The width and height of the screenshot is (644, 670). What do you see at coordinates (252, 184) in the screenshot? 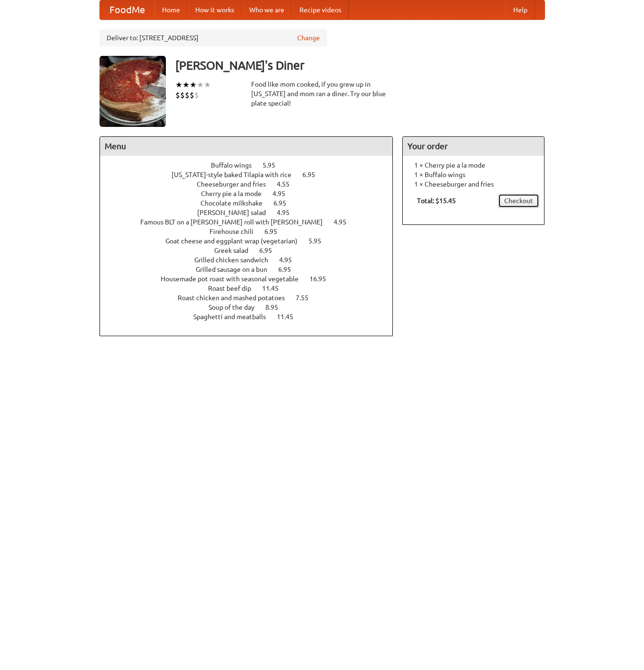
I see `a: Cheeseburger and fries 4.55` at bounding box center [252, 184].